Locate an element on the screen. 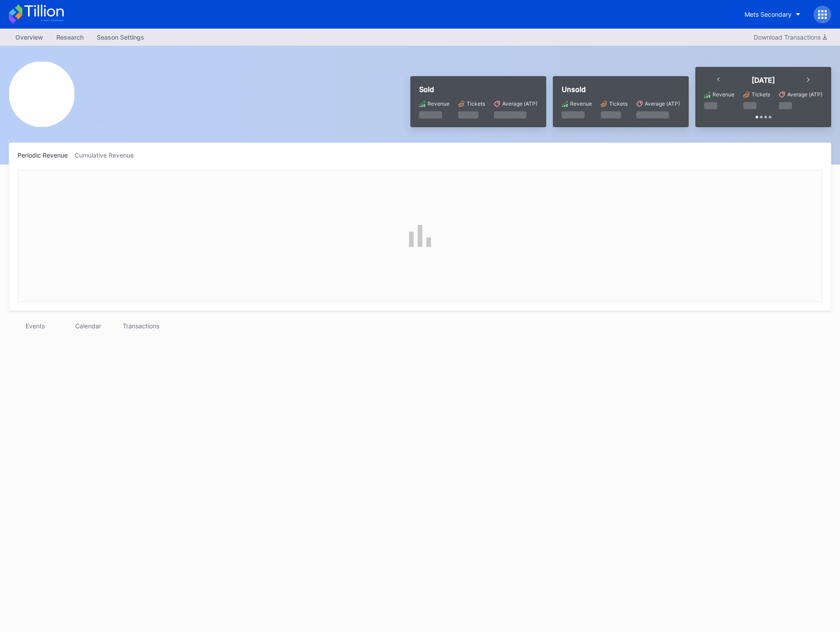 This screenshot has width=840, height=632. div: Transactions is located at coordinates (141, 325).